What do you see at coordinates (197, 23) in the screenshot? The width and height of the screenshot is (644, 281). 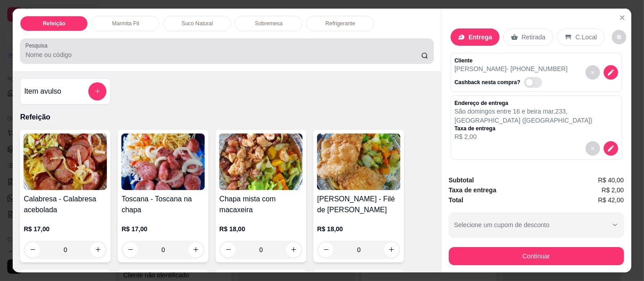 I see `p: Suco Natural` at bounding box center [197, 23].